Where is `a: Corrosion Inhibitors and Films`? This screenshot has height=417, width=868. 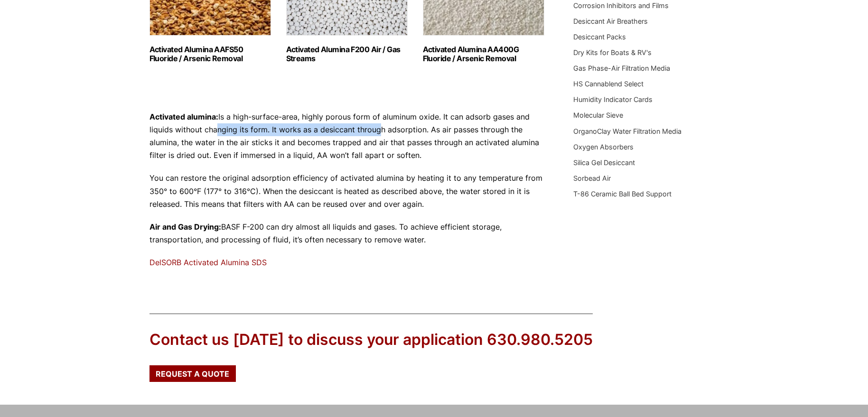
a: Corrosion Inhibitors and Films is located at coordinates (621, 5).